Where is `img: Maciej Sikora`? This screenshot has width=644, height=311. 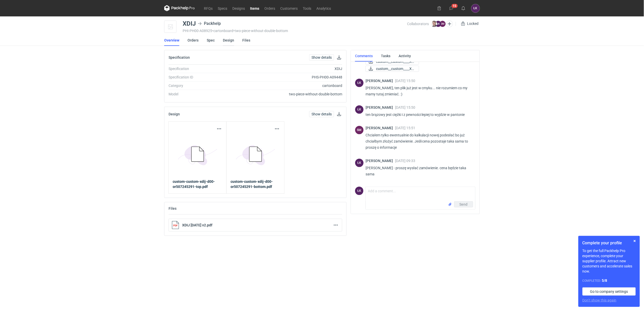 img: Maciej Sikora is located at coordinates (434, 24).